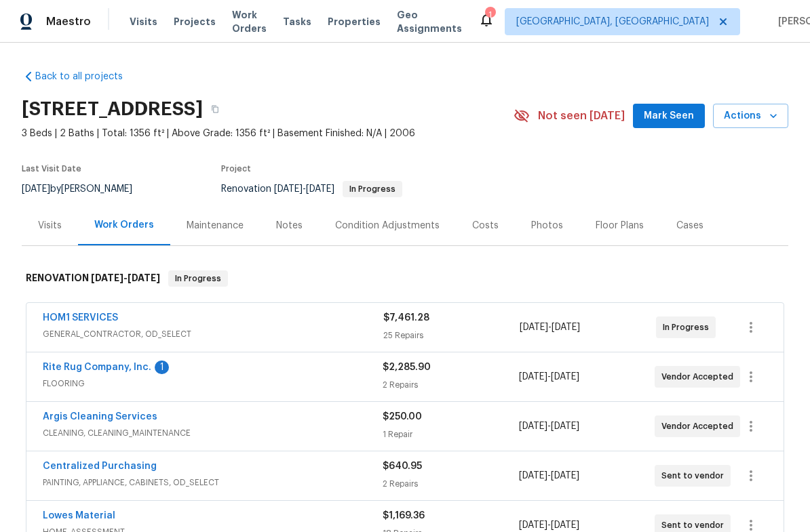 The height and width of the screenshot is (532, 810). What do you see at coordinates (402, 417) in the screenshot?
I see `span: $250.00` at bounding box center [402, 417].